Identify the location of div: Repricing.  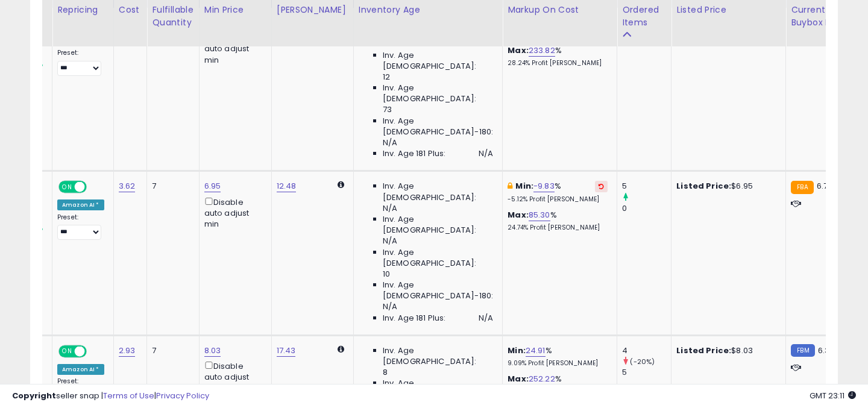
(83, 10).